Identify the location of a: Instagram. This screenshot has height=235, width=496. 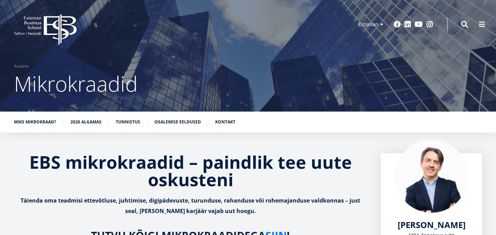
(430, 24).